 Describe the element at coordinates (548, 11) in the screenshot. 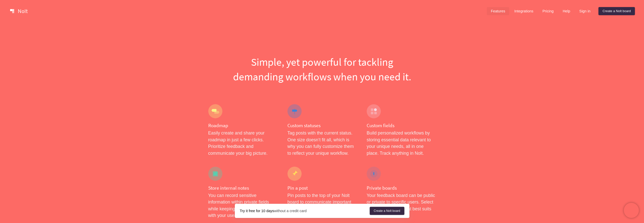

I see `a: Pricing` at that location.